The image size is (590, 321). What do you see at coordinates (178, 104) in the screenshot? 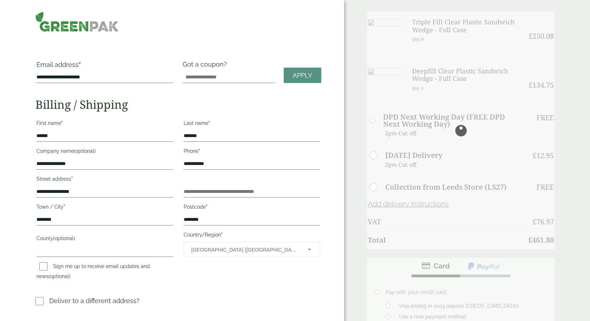
I see `h2: Billing / Shipping` at bounding box center [178, 104].